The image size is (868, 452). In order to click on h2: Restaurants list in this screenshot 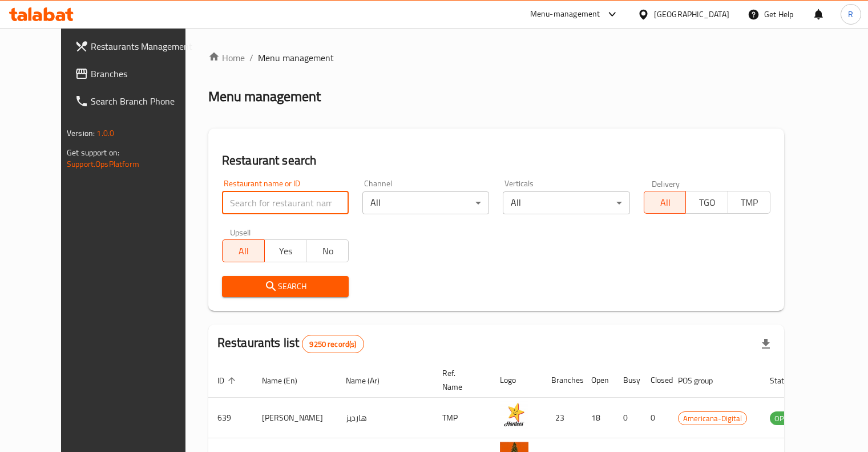, I will do `click(290, 343)`.